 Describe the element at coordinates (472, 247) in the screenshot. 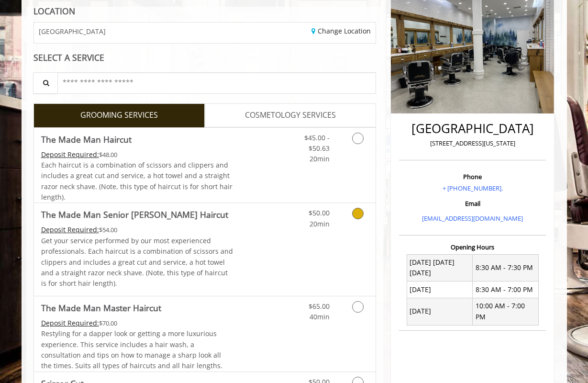

I see `h3: Opening Hours` at that location.